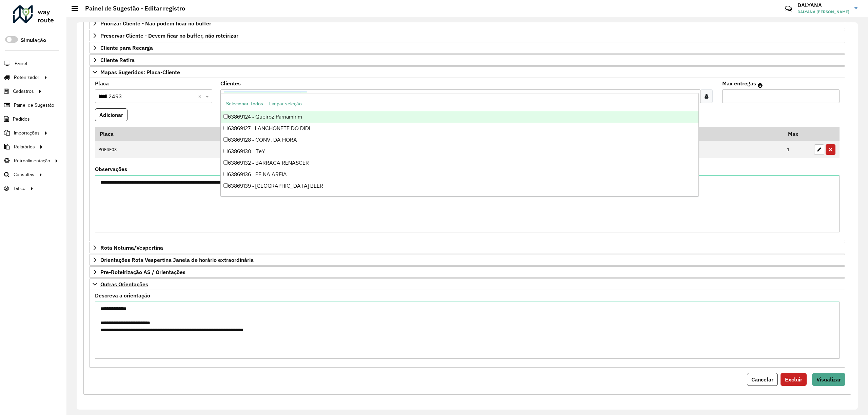 Image resolution: width=868 pixels, height=415 pixels. What do you see at coordinates (132, 9) in the screenshot?
I see `h2: Painel de Sugestão - Editar registro` at bounding box center [132, 9].